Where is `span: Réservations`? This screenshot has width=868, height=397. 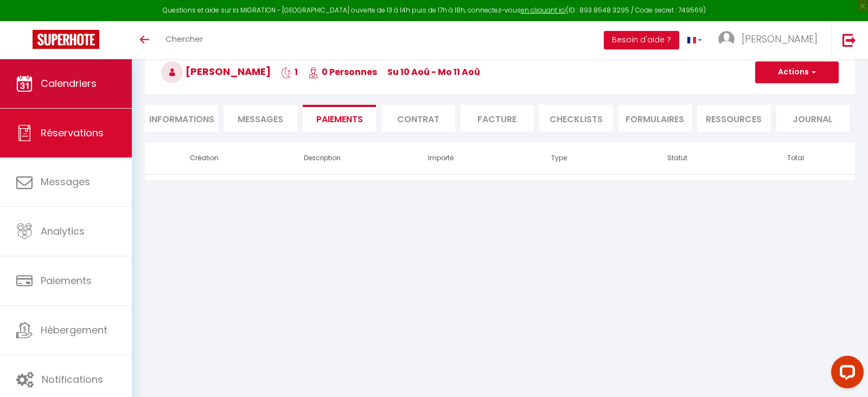
span: Réservations is located at coordinates (72, 133).